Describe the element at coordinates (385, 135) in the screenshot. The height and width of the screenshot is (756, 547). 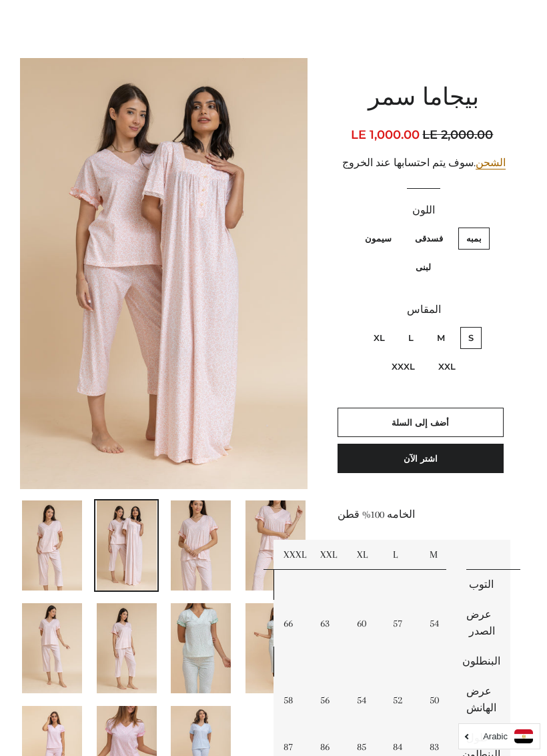
I see `span: LE 1,000.00` at that location.